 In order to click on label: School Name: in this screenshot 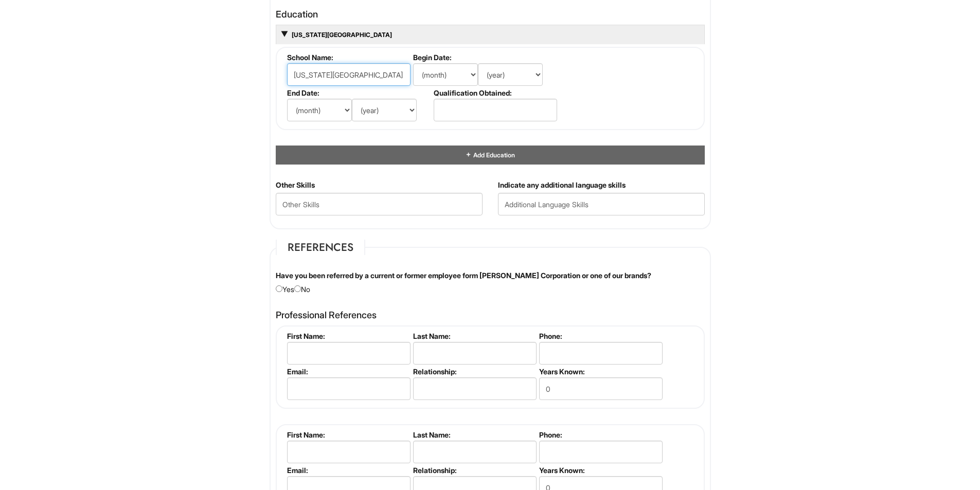, I will do `click(348, 57)`.